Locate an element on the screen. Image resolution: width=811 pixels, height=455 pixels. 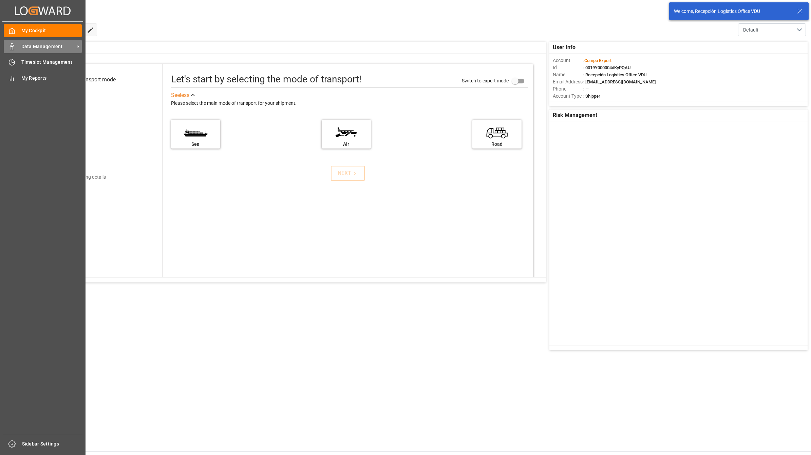
span: : 0019Y000004dKyPQAU is located at coordinates (607, 68).